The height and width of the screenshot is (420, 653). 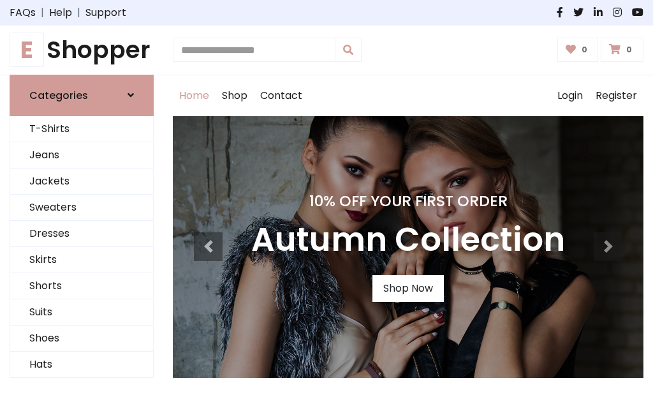 What do you see at coordinates (82, 129) in the screenshot?
I see `a: T-Shirts` at bounding box center [82, 129].